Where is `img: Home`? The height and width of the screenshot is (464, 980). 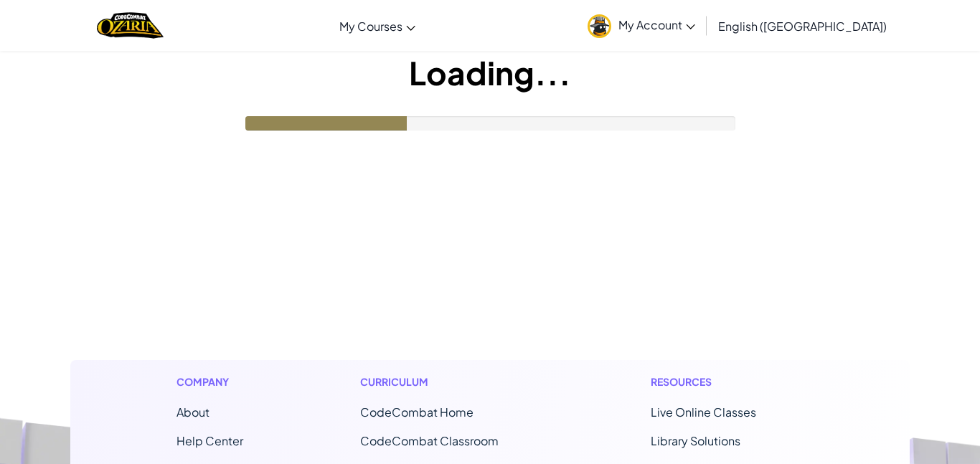 img: Home is located at coordinates (130, 25).